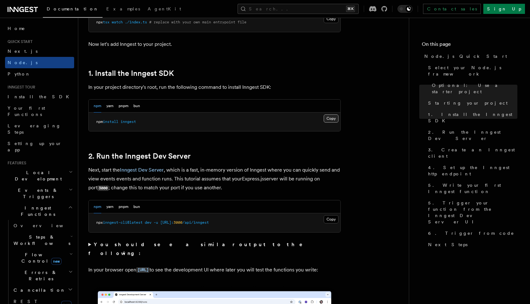  I want to click on span: Python, so click(19, 74).